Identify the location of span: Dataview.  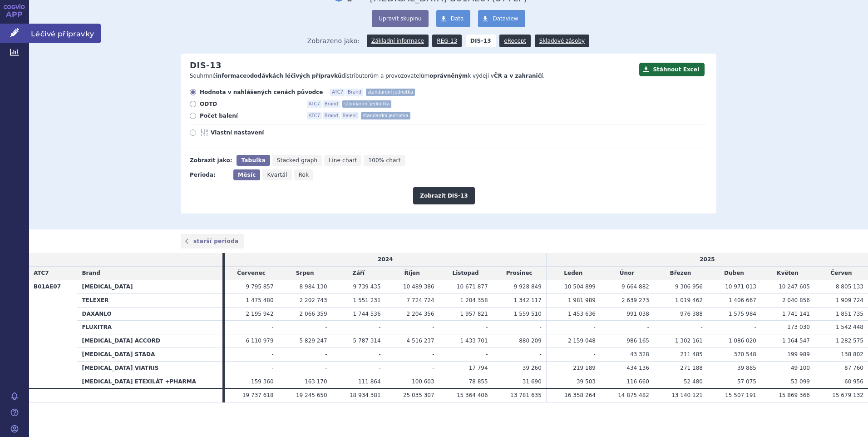
(505, 19).